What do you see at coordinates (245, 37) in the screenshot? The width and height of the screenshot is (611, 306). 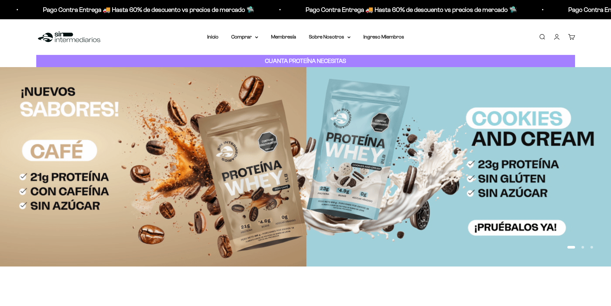 I see `summary: Comprar` at bounding box center [245, 37].